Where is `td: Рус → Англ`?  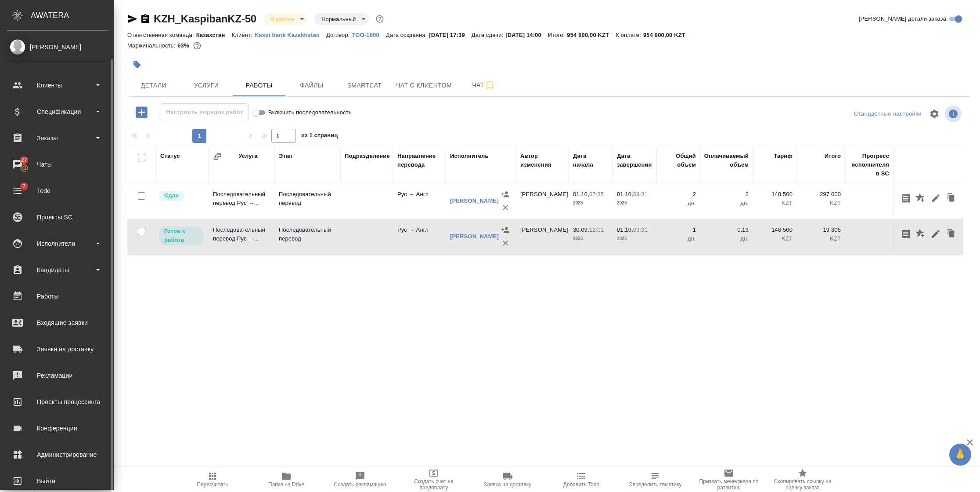 td: Рус → Англ is located at coordinates (420, 201).